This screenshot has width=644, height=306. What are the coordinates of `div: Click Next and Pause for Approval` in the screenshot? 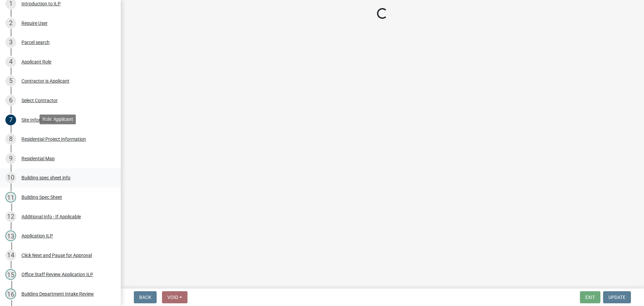 It's located at (57, 255).